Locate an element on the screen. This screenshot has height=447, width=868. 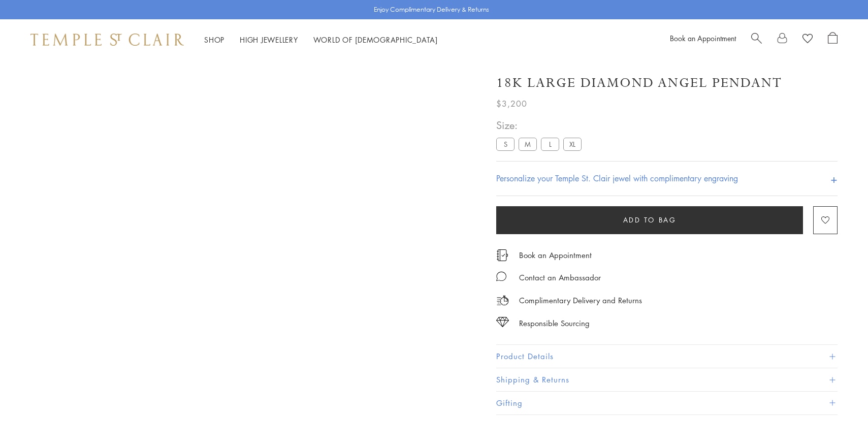
label: M is located at coordinates (528, 144).